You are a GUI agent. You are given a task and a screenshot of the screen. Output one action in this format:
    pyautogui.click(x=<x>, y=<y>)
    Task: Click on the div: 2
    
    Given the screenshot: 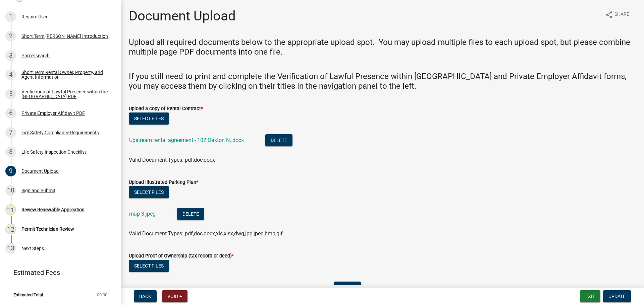 What is the action you would take?
    pyautogui.click(x=11, y=36)
    